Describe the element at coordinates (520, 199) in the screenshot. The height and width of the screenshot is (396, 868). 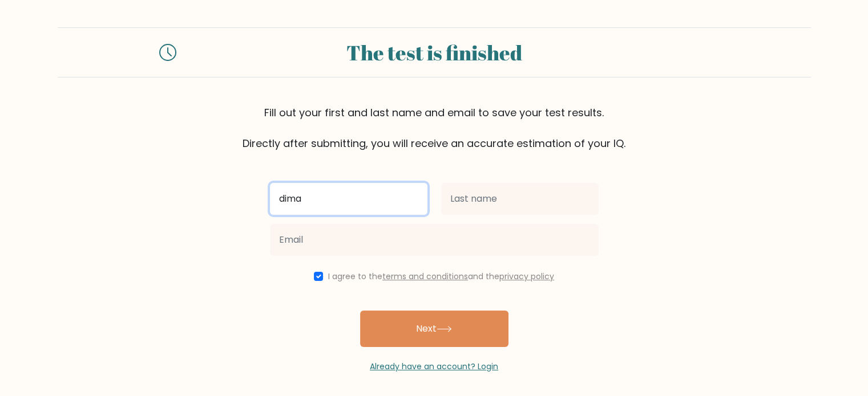
I see `input: Last name` at that location.